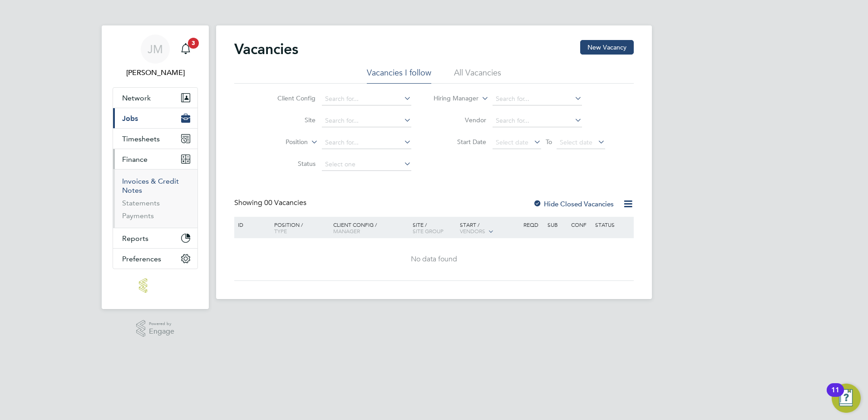 The width and height of the screenshot is (868, 420). What do you see at coordinates (460, 120) in the screenshot?
I see `label: Vendor` at bounding box center [460, 120].